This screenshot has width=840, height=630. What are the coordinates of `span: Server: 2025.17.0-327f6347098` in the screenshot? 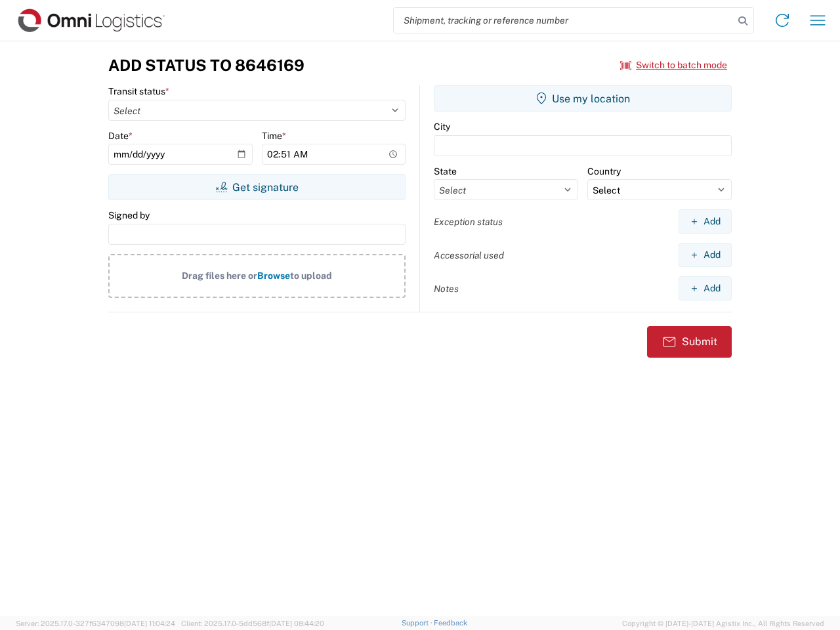 It's located at (95, 623).